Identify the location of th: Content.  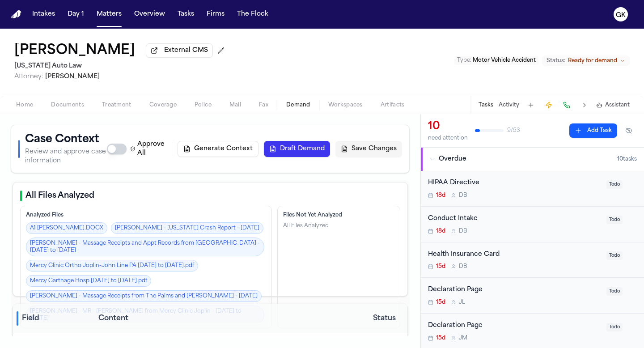
(228, 319).